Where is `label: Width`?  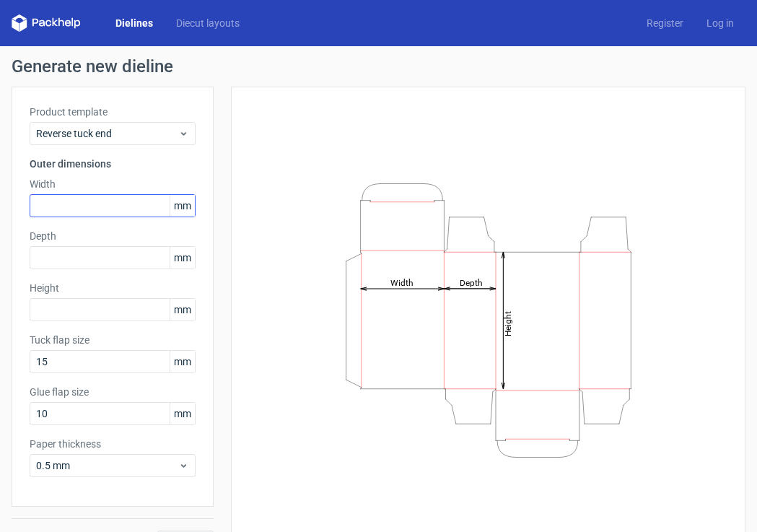
label: Width is located at coordinates (112, 184).